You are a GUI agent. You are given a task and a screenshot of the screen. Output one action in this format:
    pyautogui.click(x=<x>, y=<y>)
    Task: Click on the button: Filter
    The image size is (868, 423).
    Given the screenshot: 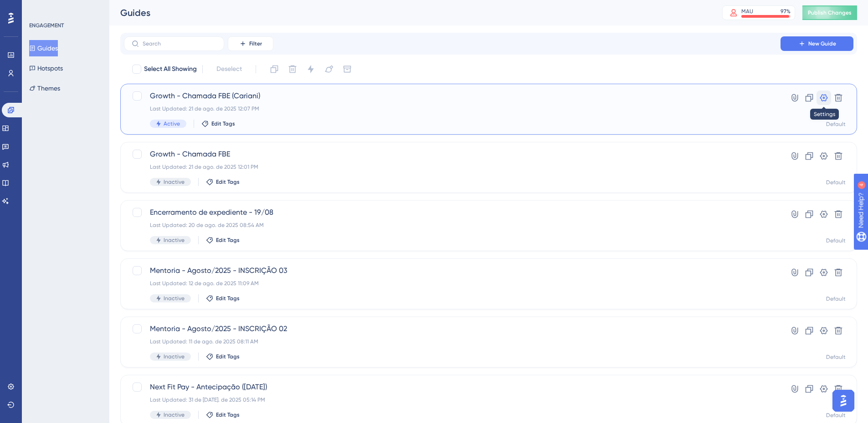 What is the action you would take?
    pyautogui.click(x=251, y=44)
    